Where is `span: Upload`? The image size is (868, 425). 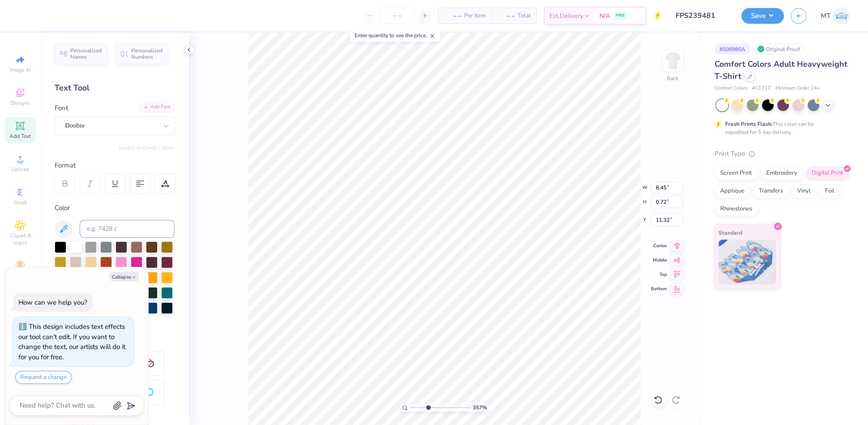
span: Upload is located at coordinates (20, 169).